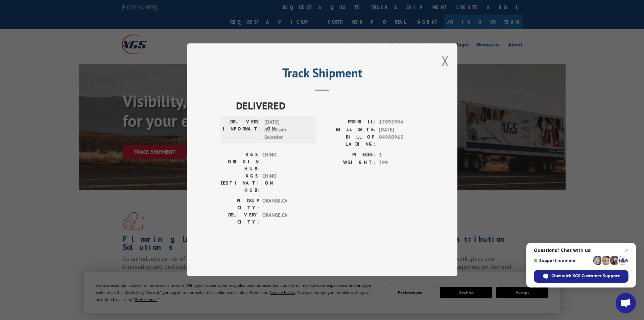  What do you see at coordinates (241, 130) in the screenshot?
I see `label: DELIVERY INFORMATION:` at bounding box center [241, 130].